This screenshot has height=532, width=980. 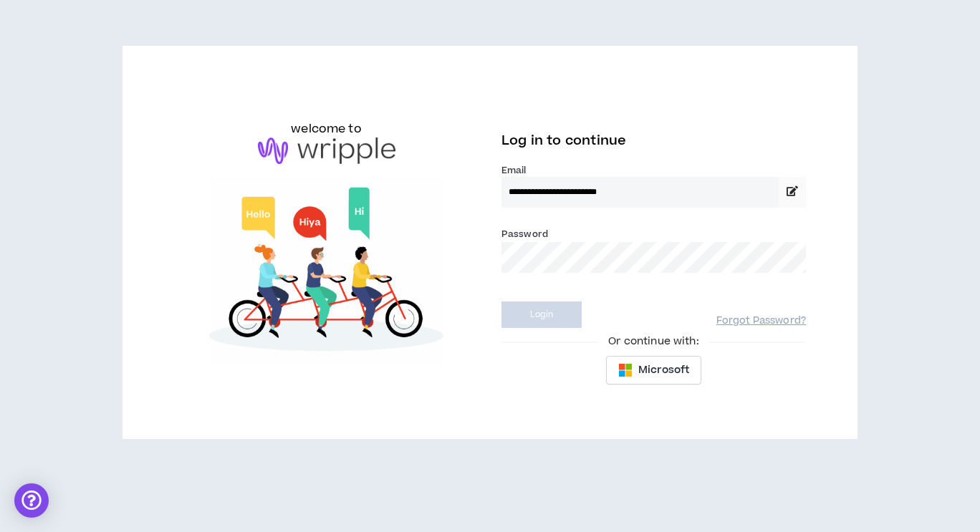 I want to click on h6: welcome to, so click(x=326, y=129).